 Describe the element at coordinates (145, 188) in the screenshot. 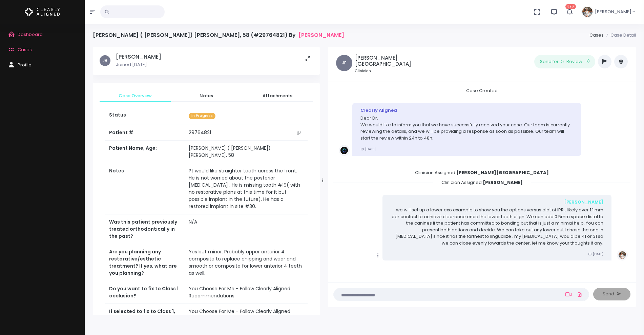

I see `th: Notes` at that location.